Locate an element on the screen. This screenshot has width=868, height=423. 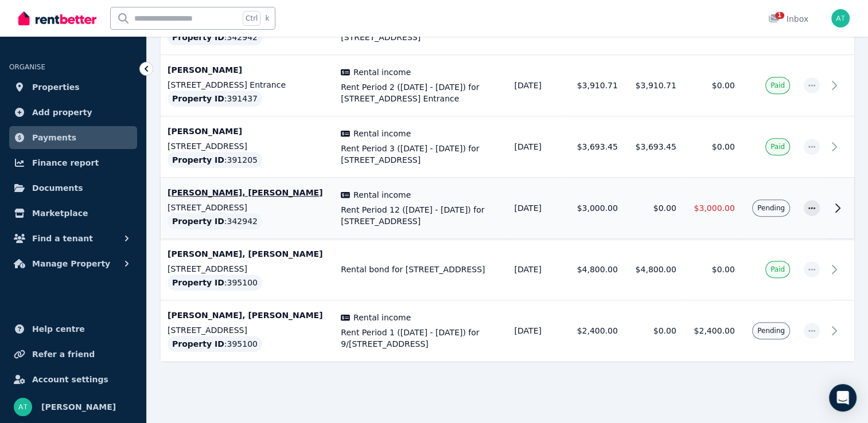
a: Properties is located at coordinates (73, 88).